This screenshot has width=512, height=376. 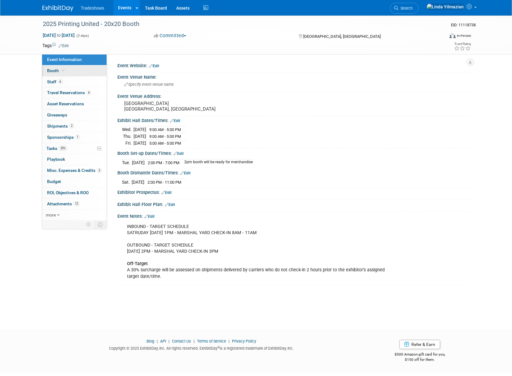 What do you see at coordinates (77, 137) in the screenshot?
I see `span: 1` at bounding box center [77, 137].